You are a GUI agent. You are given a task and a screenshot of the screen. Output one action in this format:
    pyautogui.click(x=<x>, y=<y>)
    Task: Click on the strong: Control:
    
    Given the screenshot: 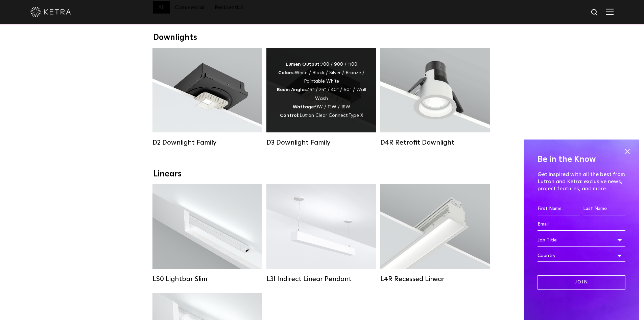 What is the action you would take?
    pyautogui.click(x=290, y=116)
    